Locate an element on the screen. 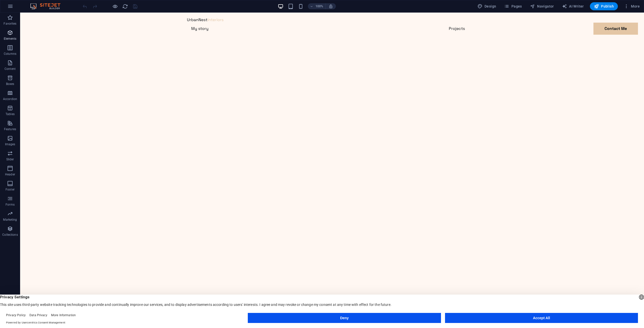 This screenshot has width=644, height=328. p: Slider is located at coordinates (10, 160).